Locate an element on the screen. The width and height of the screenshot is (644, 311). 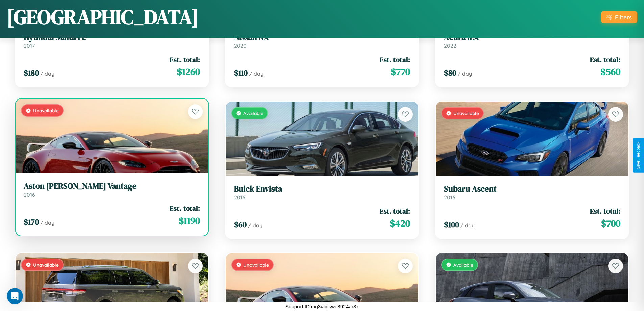
a: Hyundai Santa Fe2017 is located at coordinates (112, 41).